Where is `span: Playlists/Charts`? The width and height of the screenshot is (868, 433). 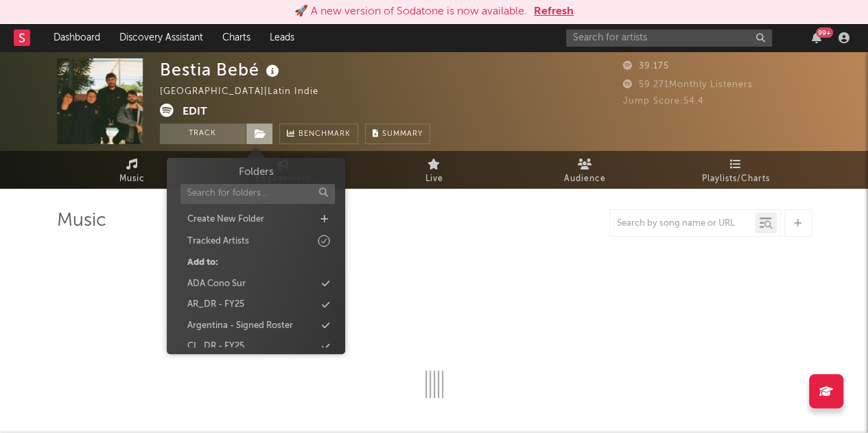 span: Playlists/Charts is located at coordinates (736, 179).